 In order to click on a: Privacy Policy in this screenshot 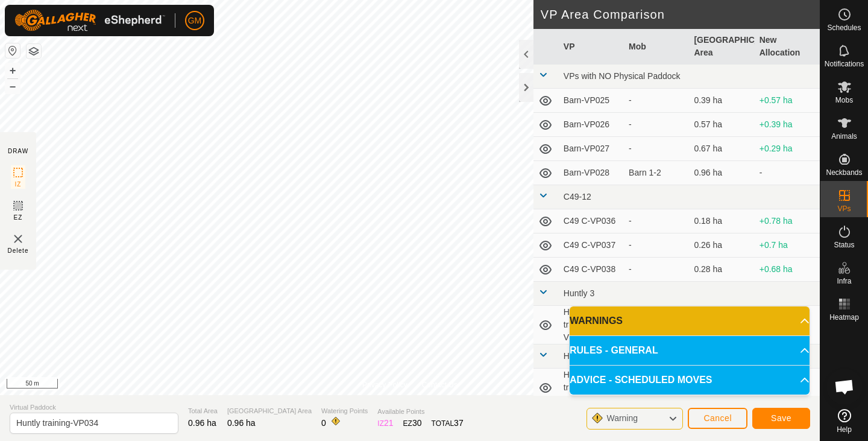, I will do `click(385, 385)`.